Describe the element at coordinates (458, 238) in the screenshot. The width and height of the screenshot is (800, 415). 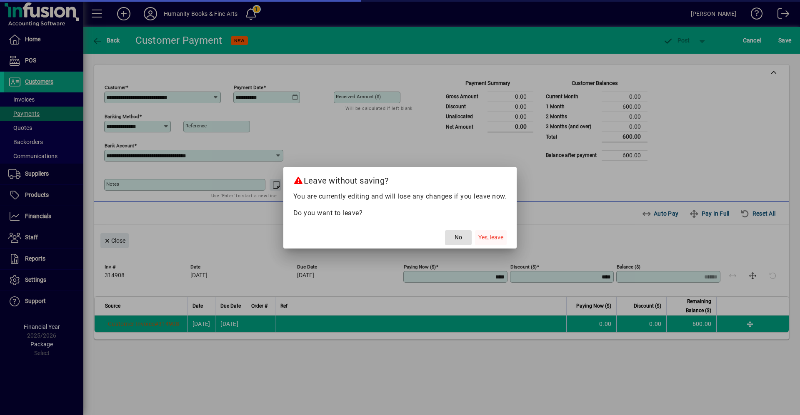
I see `button: No` at that location.